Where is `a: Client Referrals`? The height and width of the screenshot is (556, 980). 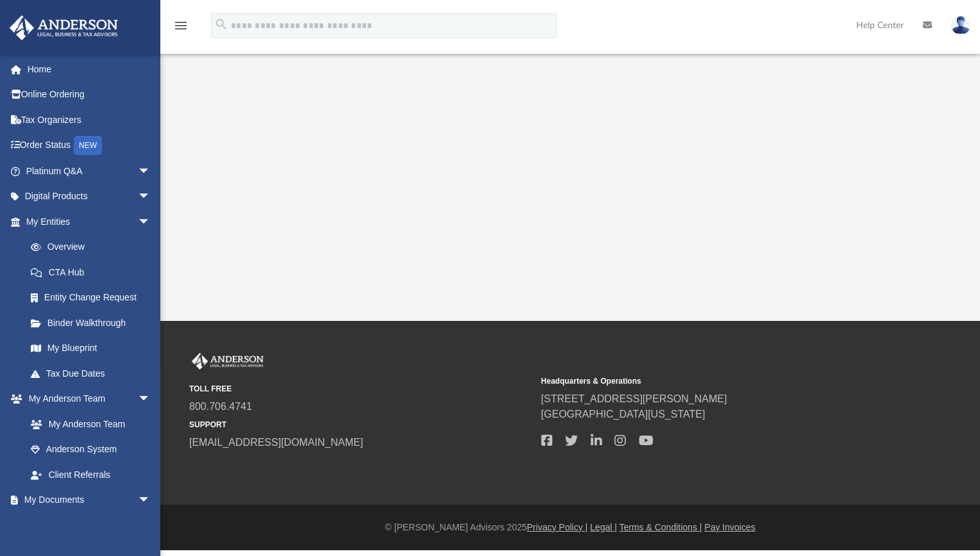
a: Client Referrals is located at coordinates (91, 475).